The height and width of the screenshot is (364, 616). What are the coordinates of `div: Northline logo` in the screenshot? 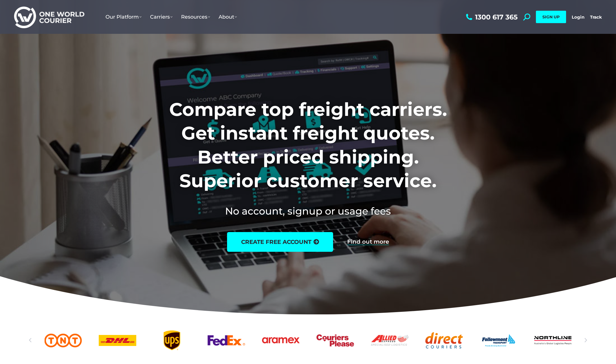 It's located at (553, 340).